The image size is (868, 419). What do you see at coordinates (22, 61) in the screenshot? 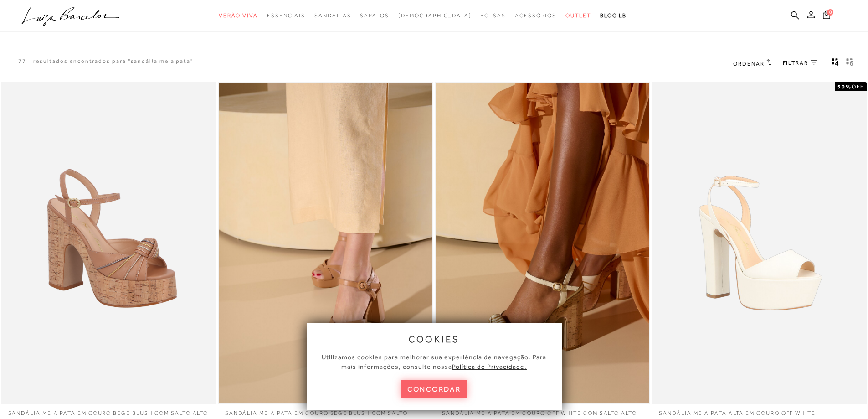
I see `p: 77` at bounding box center [22, 61].